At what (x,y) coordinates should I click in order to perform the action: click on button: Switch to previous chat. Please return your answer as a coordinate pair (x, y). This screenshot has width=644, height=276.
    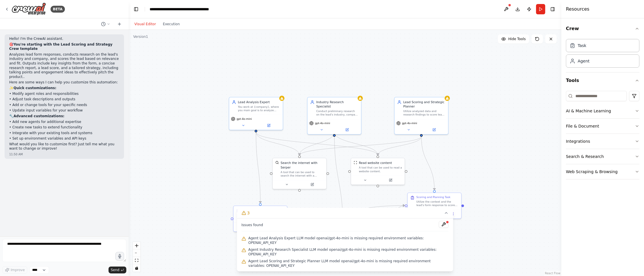
    Looking at the image, I should click on (105, 24).